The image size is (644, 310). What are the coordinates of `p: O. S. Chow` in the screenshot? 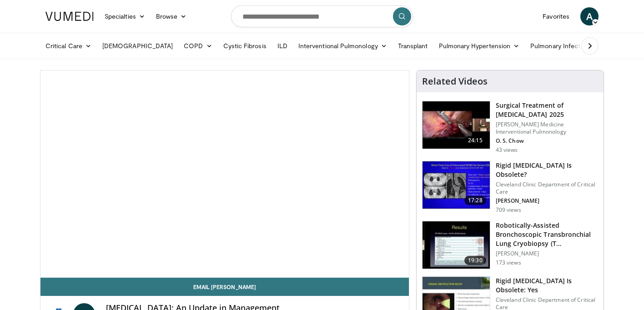 It's located at (547, 141).